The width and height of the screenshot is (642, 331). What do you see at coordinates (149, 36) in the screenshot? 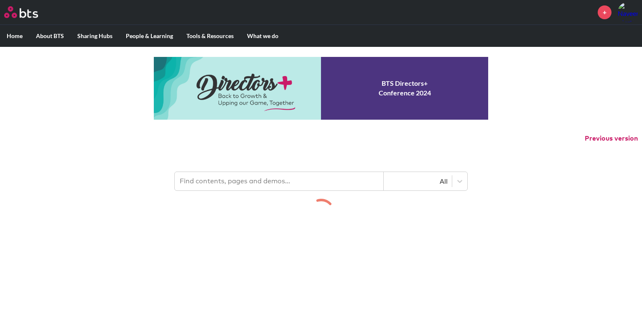
I see `label: People & Learning` at bounding box center [149, 36].